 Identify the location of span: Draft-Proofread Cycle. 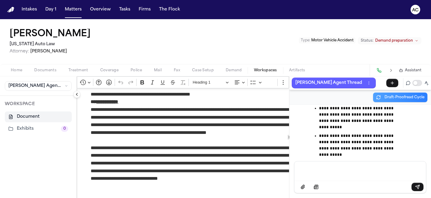
(404, 98).